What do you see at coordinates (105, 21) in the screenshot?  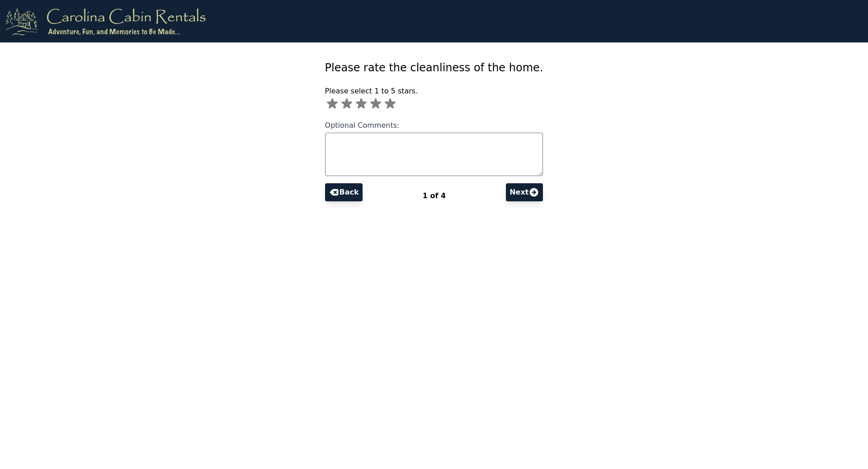 I see `img: logo.png` at bounding box center [105, 21].